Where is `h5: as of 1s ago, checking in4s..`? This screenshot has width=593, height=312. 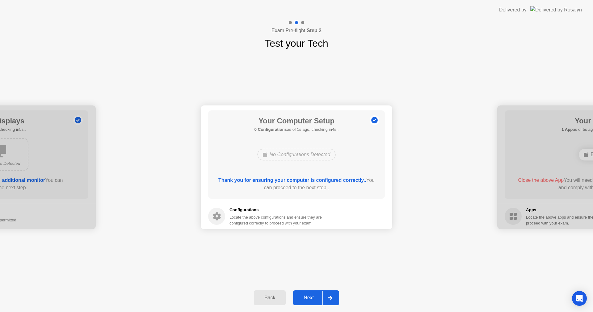 h5: as of 1s ago, checking in4s.. is located at coordinates (296, 129).